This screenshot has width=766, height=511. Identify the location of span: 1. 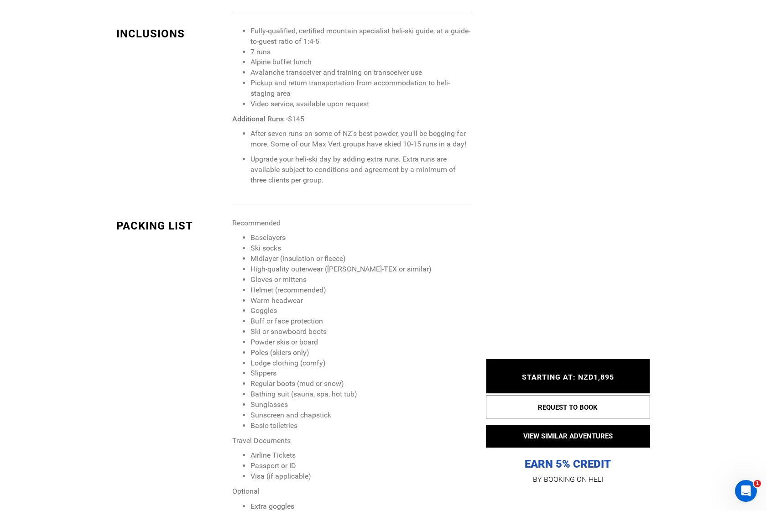
(757, 483).